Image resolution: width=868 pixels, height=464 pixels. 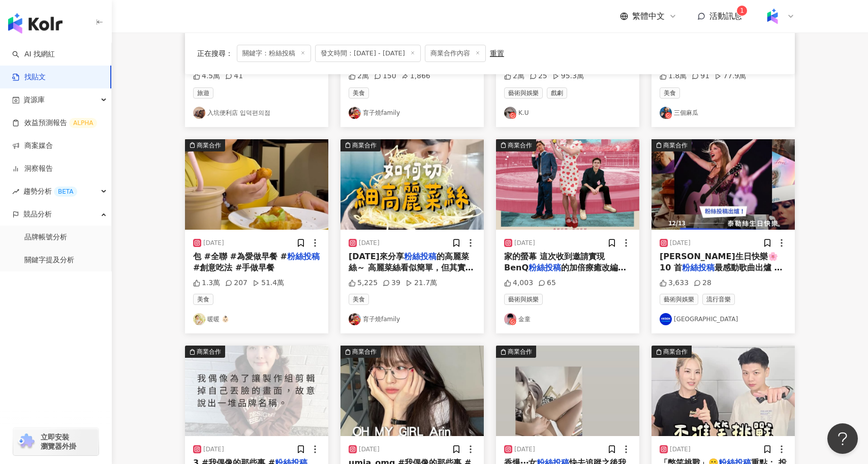 What do you see at coordinates (649, 17) in the screenshot?
I see `span: 繁體中文` at bounding box center [649, 17].